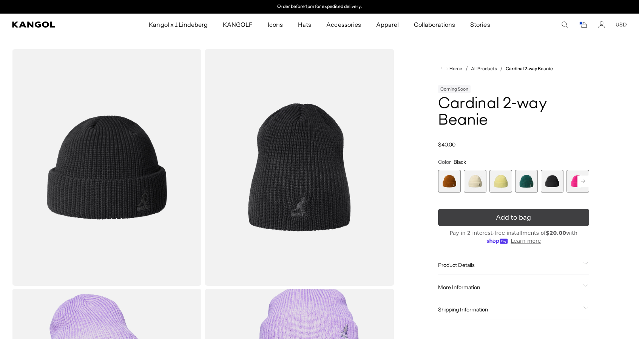 The image size is (639, 339). What do you see at coordinates (578, 181) in the screenshot?
I see `div: 6 of 14` at bounding box center [578, 181].